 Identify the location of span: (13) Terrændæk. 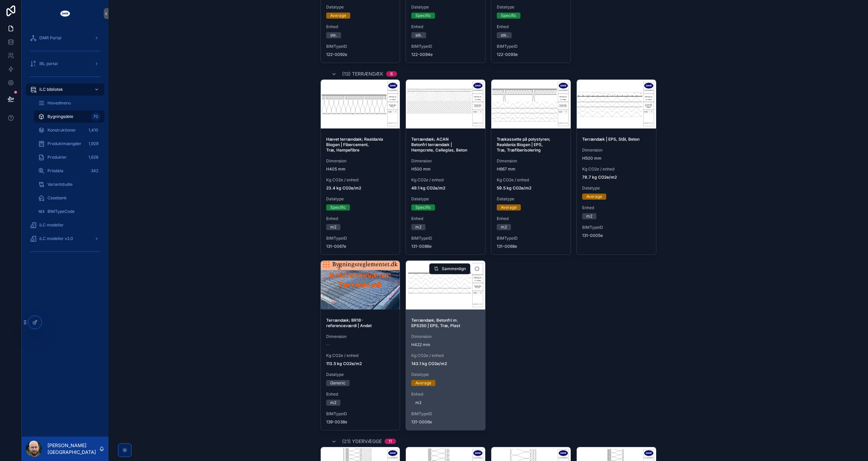
(363, 74).